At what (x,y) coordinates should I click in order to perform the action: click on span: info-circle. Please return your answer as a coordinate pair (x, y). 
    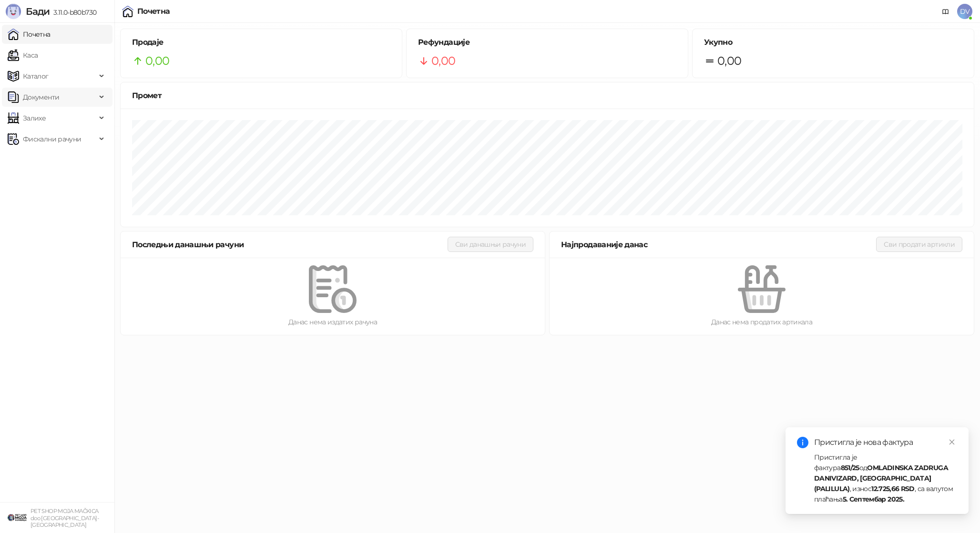
    Looking at the image, I should click on (802, 443).